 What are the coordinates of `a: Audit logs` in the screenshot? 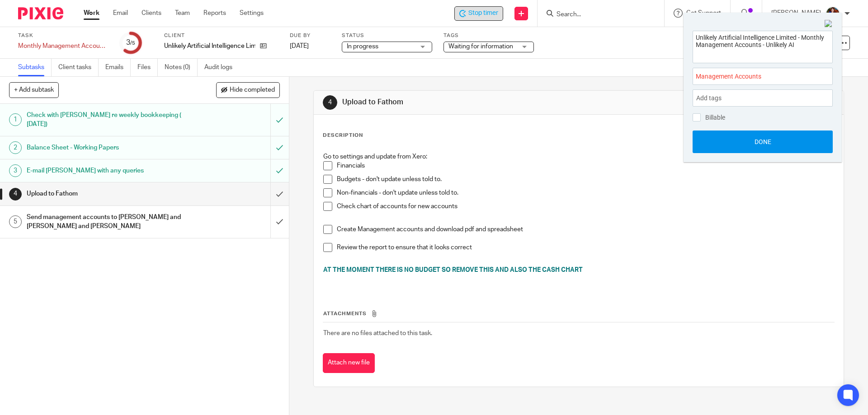 It's located at (221, 68).